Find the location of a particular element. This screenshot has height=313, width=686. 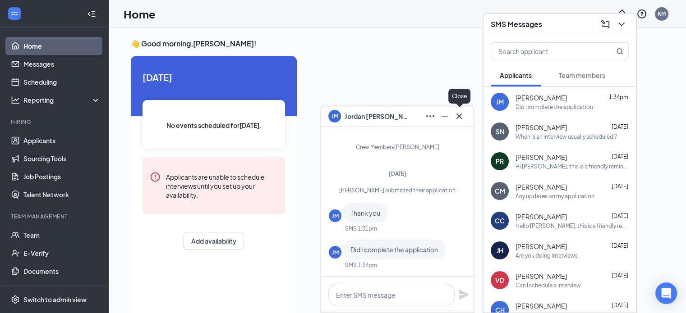

svg: WorkstreamLogo is located at coordinates (14, 14).